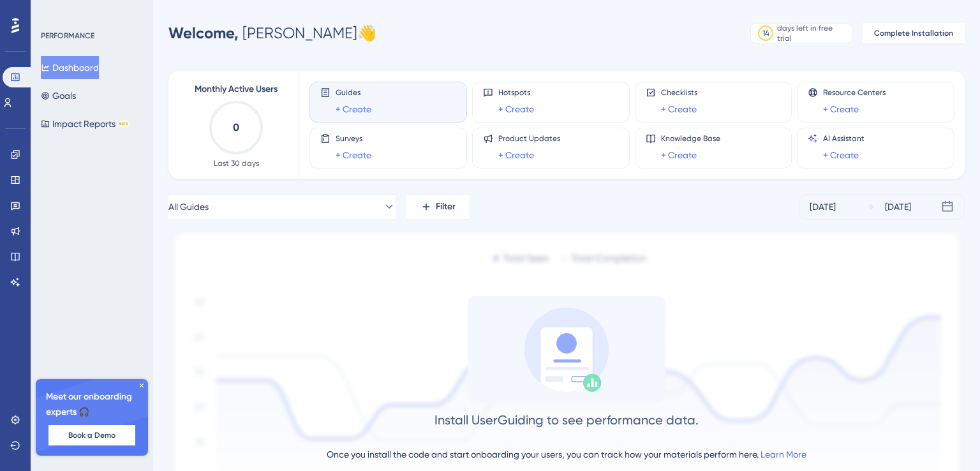 The width and height of the screenshot is (980, 471). Describe the element at coordinates (68, 36) in the screenshot. I see `div: PERFORMANCE` at that location.